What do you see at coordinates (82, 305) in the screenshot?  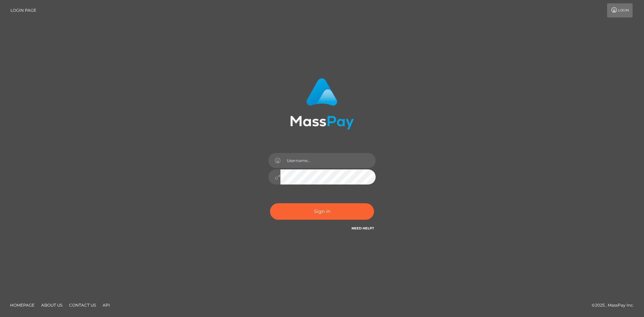 I see `a: Contact Us` at bounding box center [82, 305].